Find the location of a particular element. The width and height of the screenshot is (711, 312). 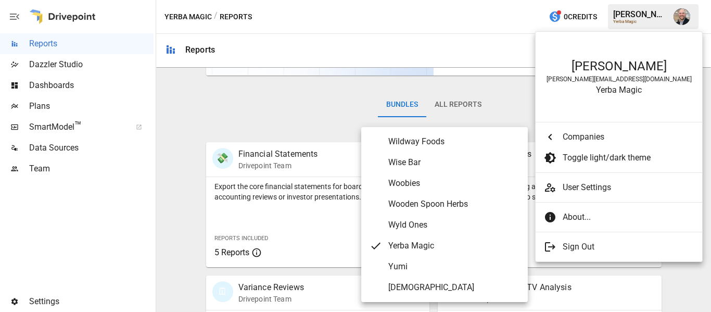

div: Yerba Magic is located at coordinates (619, 90).